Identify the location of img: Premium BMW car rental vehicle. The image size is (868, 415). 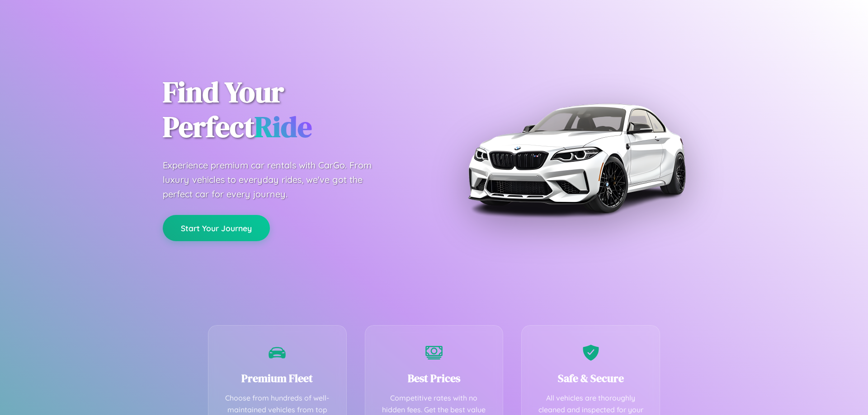
(576, 158).